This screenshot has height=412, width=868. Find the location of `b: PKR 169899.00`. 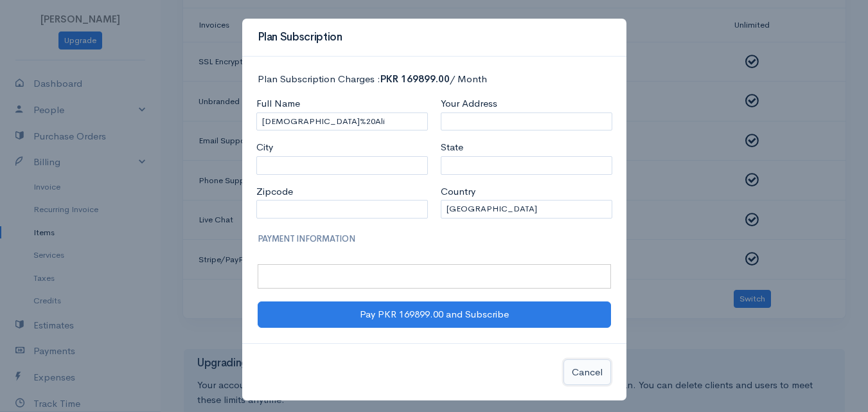

b: PKR 169899.00 is located at coordinates (415, 78).